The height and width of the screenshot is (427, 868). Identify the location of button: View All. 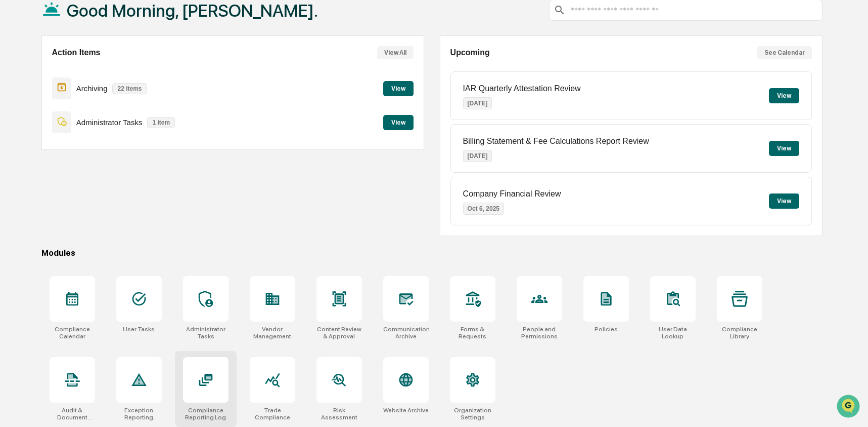
(395, 53).